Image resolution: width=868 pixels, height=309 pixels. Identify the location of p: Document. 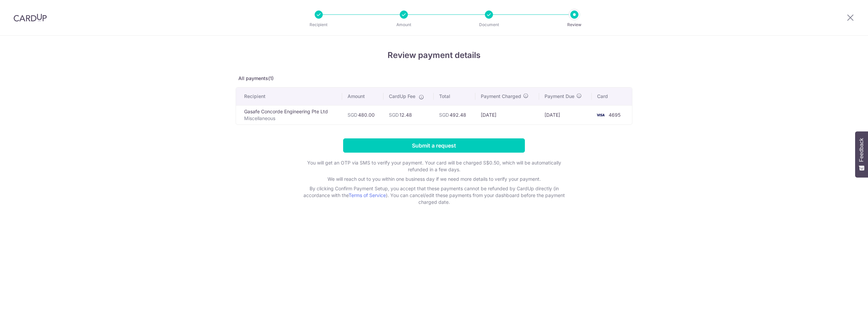
(489, 25).